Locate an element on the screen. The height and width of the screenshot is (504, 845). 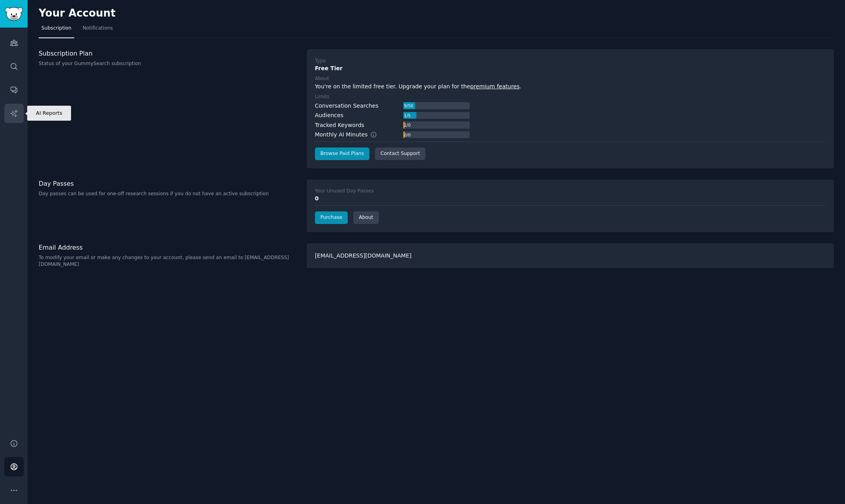
a: Purchase is located at coordinates (331, 218).